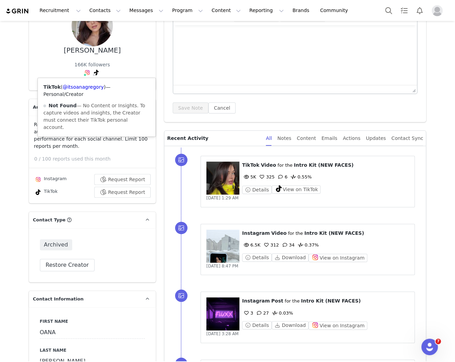 The image size is (455, 362). Describe the element at coordinates (62, 106) in the screenshot. I see `strong: Not Found` at that location.